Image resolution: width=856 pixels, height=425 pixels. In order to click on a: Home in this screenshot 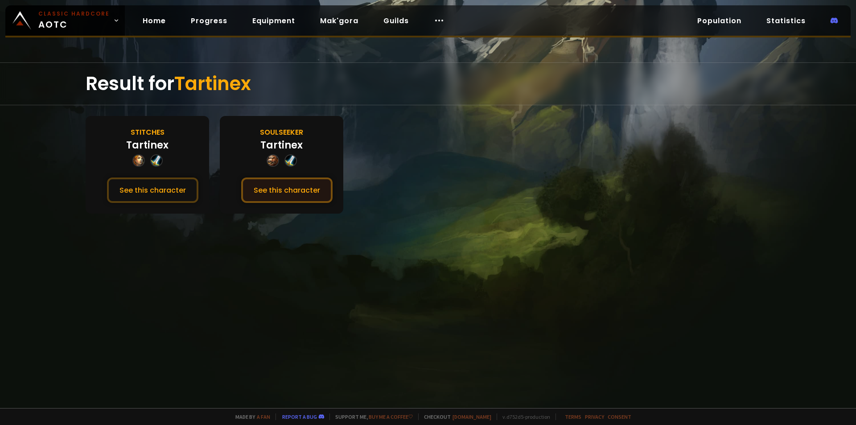, I will do `click(154, 21)`.